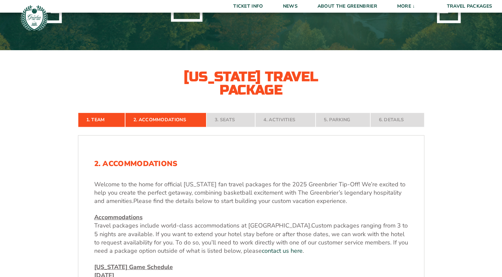  What do you see at coordinates (282, 250) in the screenshot?
I see `a: contact us here` at bounding box center [282, 250].